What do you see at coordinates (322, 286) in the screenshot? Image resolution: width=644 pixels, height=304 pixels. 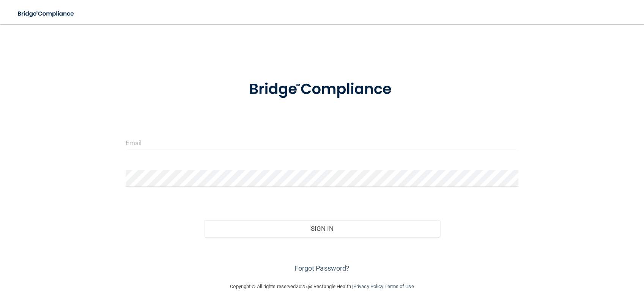 I see `div: Copyright © All rights reserved 2025 @ Rectangle Health | |` at bounding box center [322, 286].